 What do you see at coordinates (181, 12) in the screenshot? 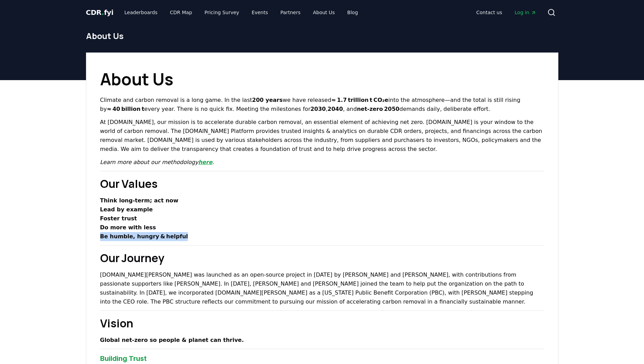
I see `a: CDR Map` at bounding box center [181, 12].